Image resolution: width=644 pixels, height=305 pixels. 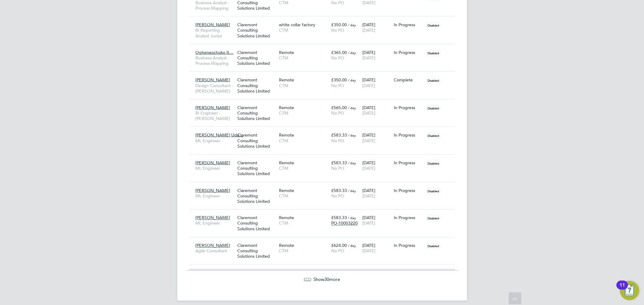 I want to click on div: Complete, so click(x=408, y=80).